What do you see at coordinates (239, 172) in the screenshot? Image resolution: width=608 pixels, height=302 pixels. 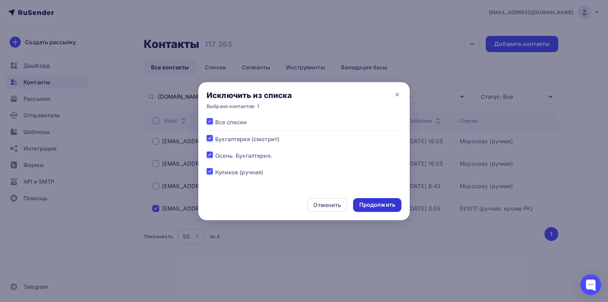 I see `span: Куликов (ручная)` at bounding box center [239, 172].